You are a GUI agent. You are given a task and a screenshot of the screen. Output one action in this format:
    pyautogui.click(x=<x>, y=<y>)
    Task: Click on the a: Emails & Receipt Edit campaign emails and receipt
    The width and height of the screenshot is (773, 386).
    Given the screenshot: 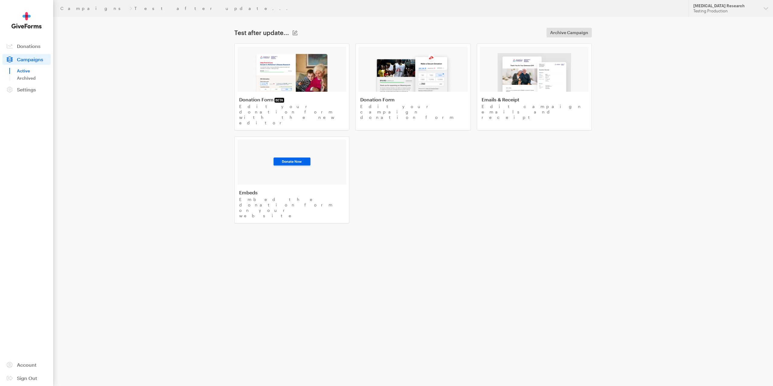 What is the action you would take?
    pyautogui.click(x=534, y=87)
    